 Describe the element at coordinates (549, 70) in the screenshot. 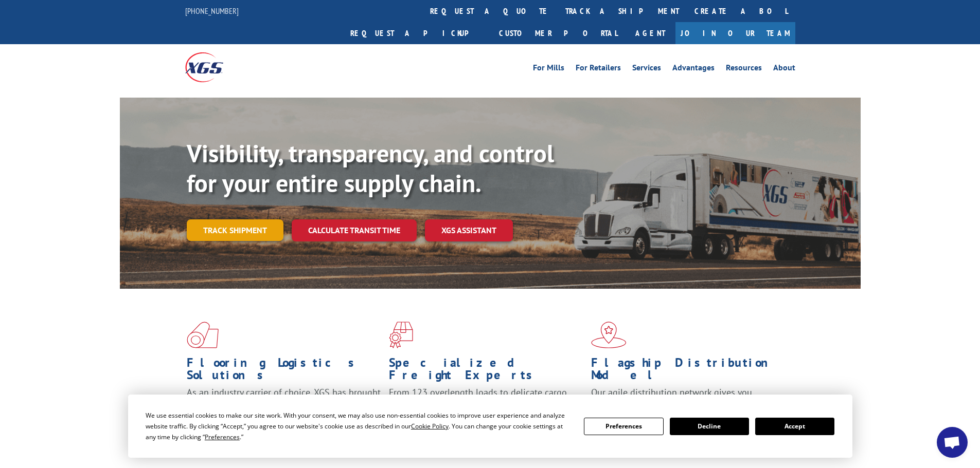

I see `a: For Mills` at that location.